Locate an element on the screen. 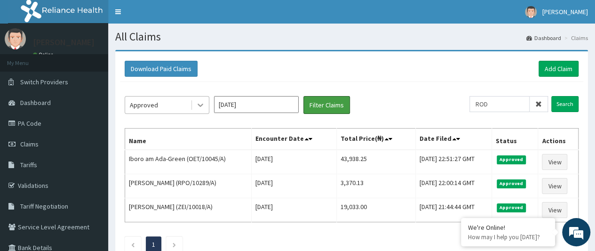  th: Total Price(₦) is located at coordinates (376, 139).